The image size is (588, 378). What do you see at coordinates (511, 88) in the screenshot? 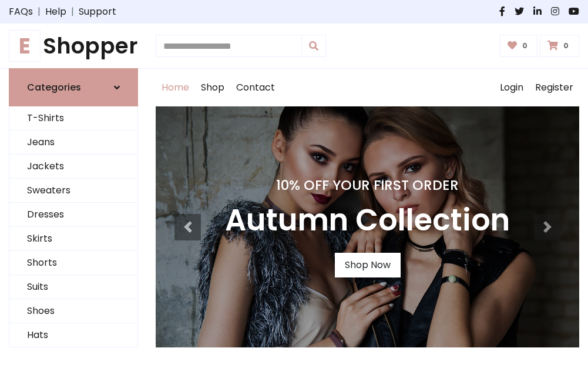
I see `a: Login` at bounding box center [511, 88].